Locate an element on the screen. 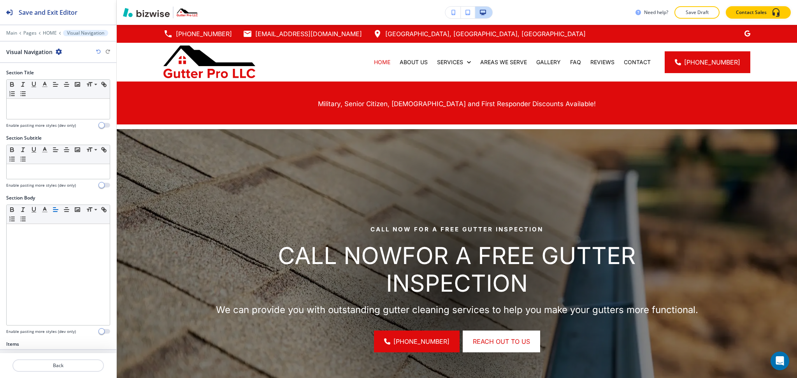 Image resolution: width=797 pixels, height=378 pixels. button: Main is located at coordinates (12, 33).